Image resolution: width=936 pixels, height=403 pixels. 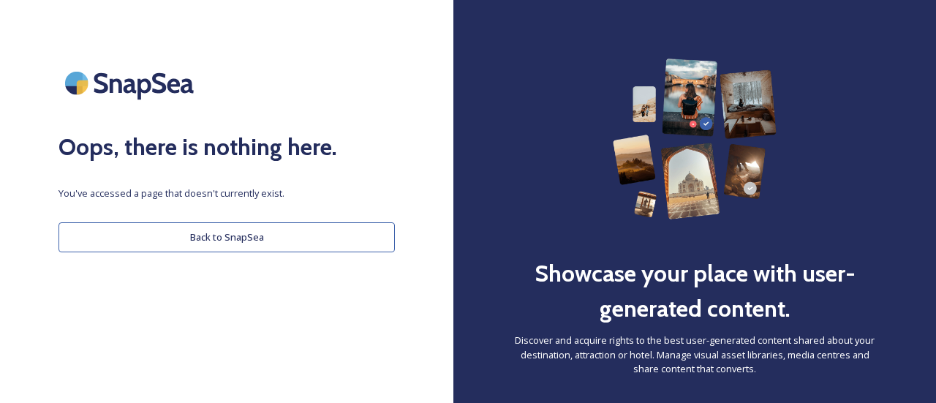 What do you see at coordinates (695, 355) in the screenshot?
I see `span: Discover and acquire rights to the best user-generated content shared about your destination, att...` at bounding box center [695, 355].